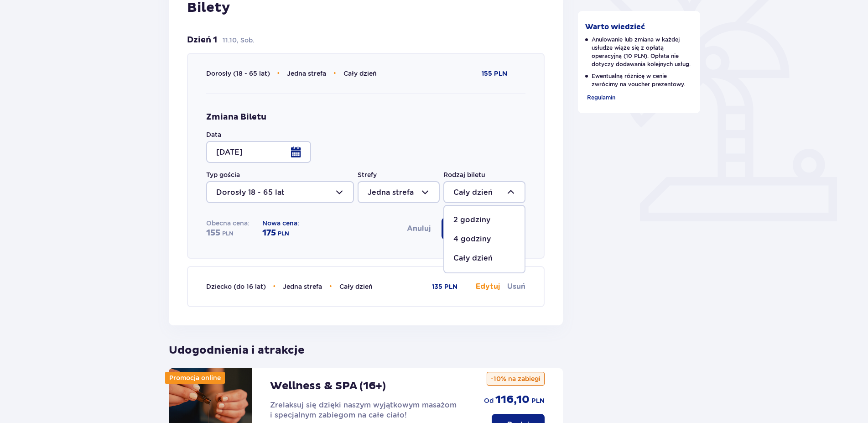  Describe the element at coordinates (445, 287) in the screenshot. I see `p: 135 PLN` at that location.